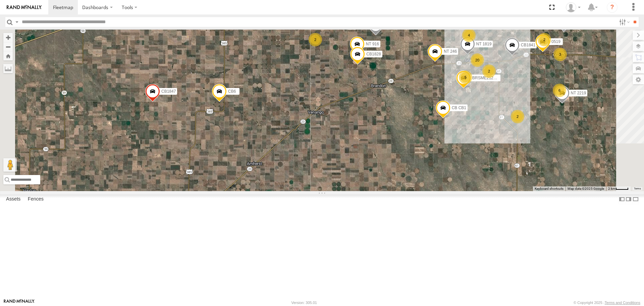 The width and height of the screenshot is (644, 306). What do you see at coordinates (638, 188) in the screenshot?
I see `a: Terms` at bounding box center [638, 188].